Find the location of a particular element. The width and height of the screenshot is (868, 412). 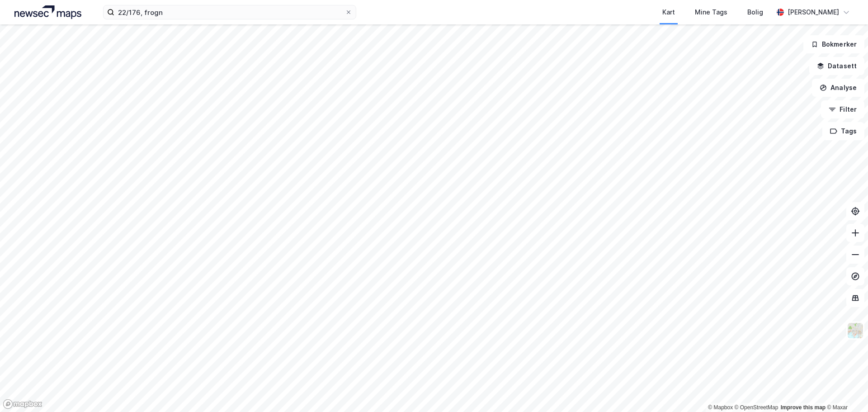

a: Mapbox is located at coordinates (720, 408).